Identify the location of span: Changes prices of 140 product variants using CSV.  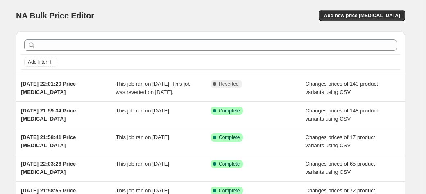
(341, 88).